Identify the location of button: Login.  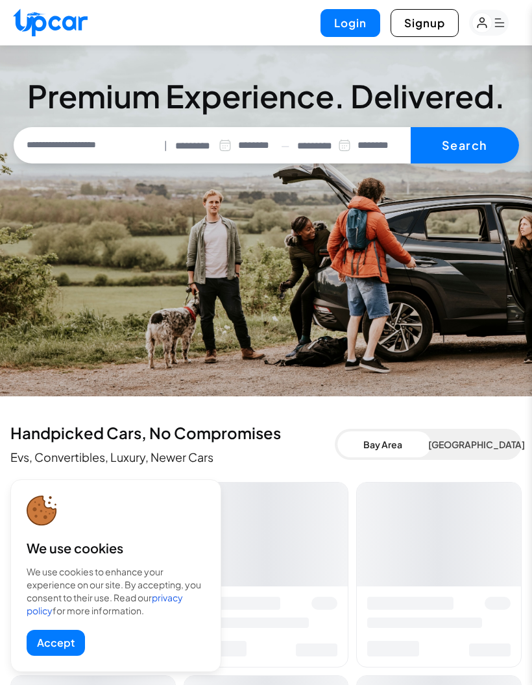
(350, 23).